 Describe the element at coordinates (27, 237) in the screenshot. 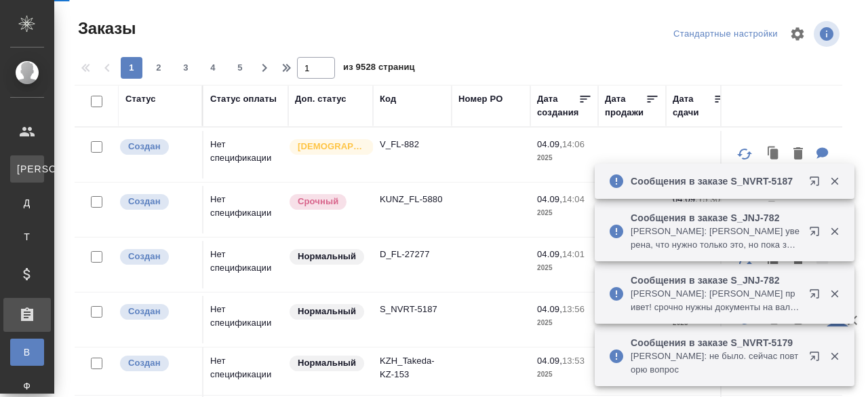

I see `span: Т` at that location.